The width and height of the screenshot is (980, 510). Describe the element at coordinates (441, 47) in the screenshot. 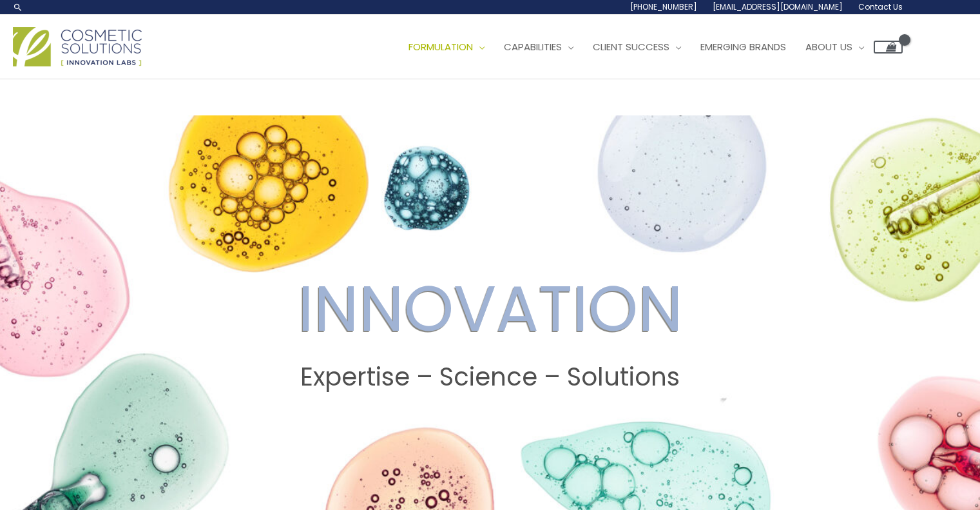

I see `span: Formulation` at that location.